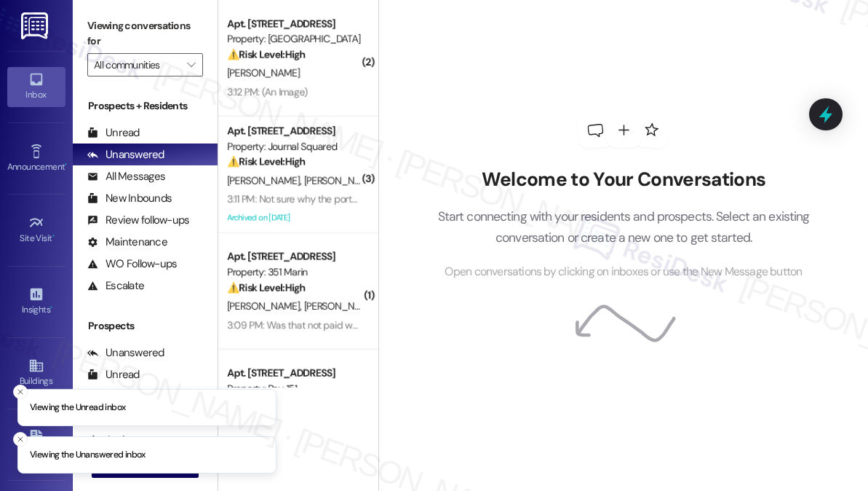 Image resolution: width=868 pixels, height=491 pixels. What do you see at coordinates (137, 65) in the screenshot?
I see `input: All communities` at bounding box center [137, 65].